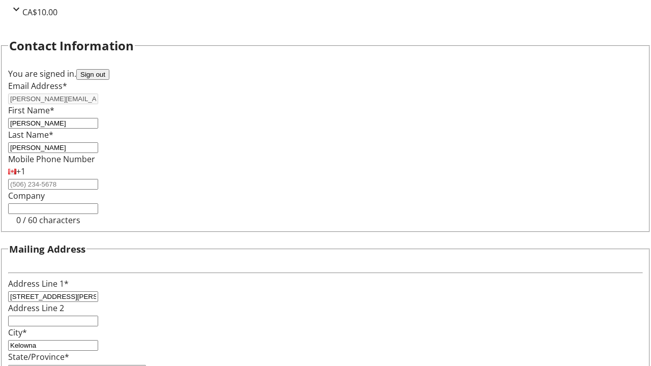 Image resolution: width=651 pixels, height=366 pixels. Describe the element at coordinates (36, 308) in the screenshot. I see `label: Address Line 2` at that location.